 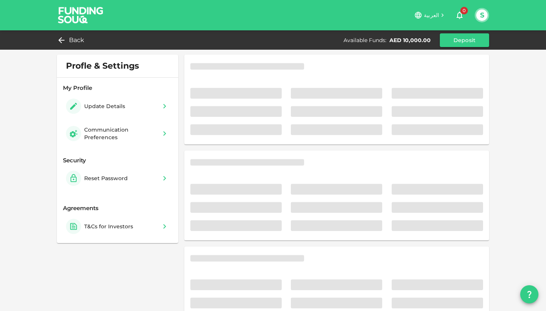 What do you see at coordinates (106, 178) in the screenshot?
I see `div: Reset Password` at bounding box center [106, 178].